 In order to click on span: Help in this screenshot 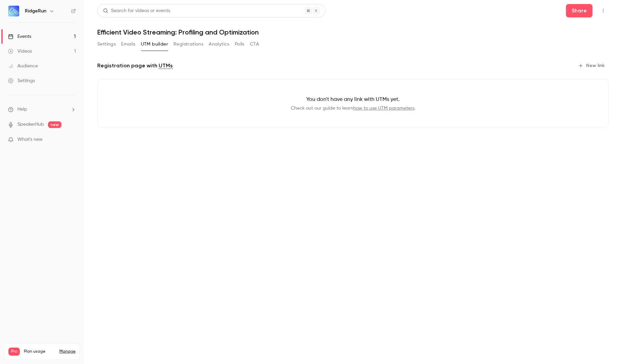, I will do `click(22, 109)`.